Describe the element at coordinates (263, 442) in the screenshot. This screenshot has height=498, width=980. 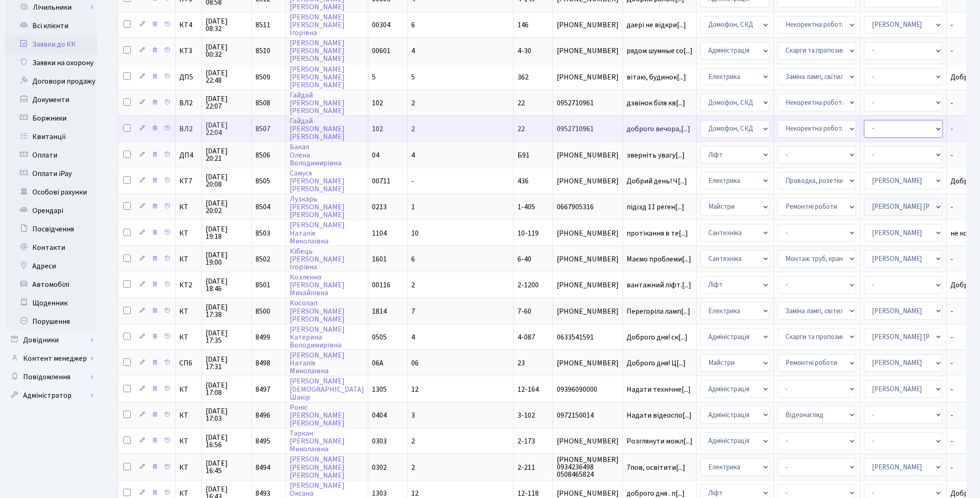
I see `span: 8495` at that location.